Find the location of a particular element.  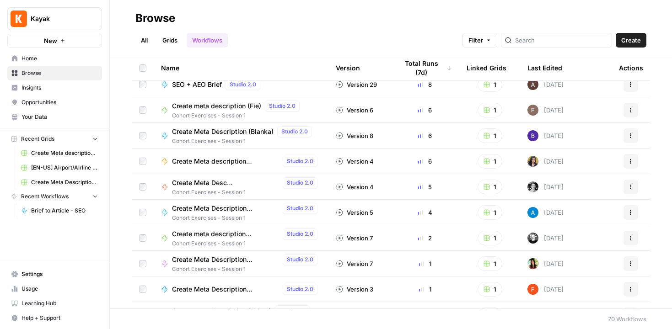

div: Name is located at coordinates (241, 68).